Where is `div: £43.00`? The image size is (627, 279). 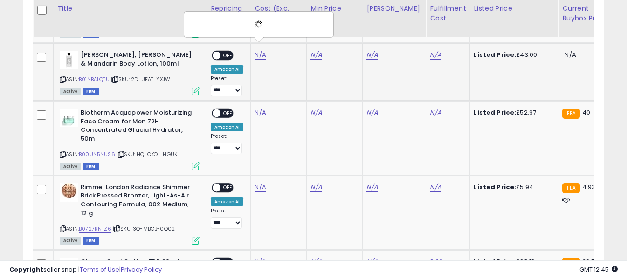 div: £43.00 is located at coordinates (512, 55).